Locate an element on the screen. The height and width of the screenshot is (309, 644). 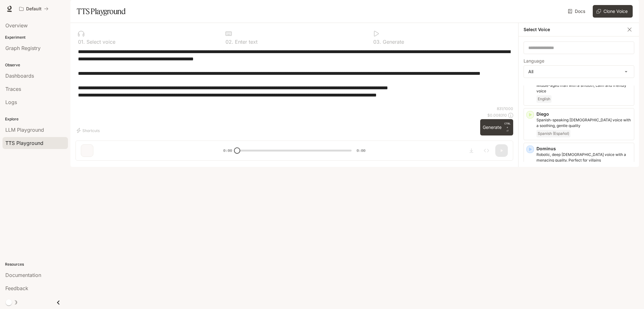
h1: TTS Playground is located at coordinates (101, 11).